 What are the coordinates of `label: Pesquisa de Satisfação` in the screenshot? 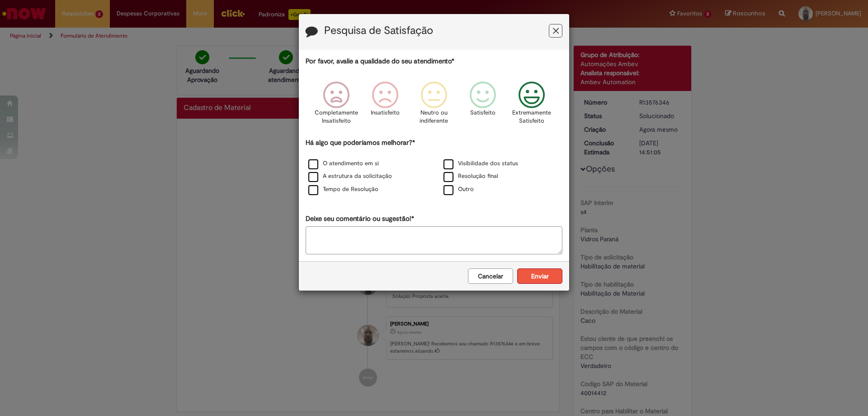 It's located at (379, 31).